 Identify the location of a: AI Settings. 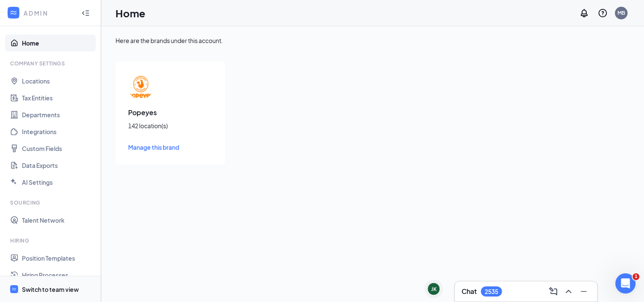
(58, 182).